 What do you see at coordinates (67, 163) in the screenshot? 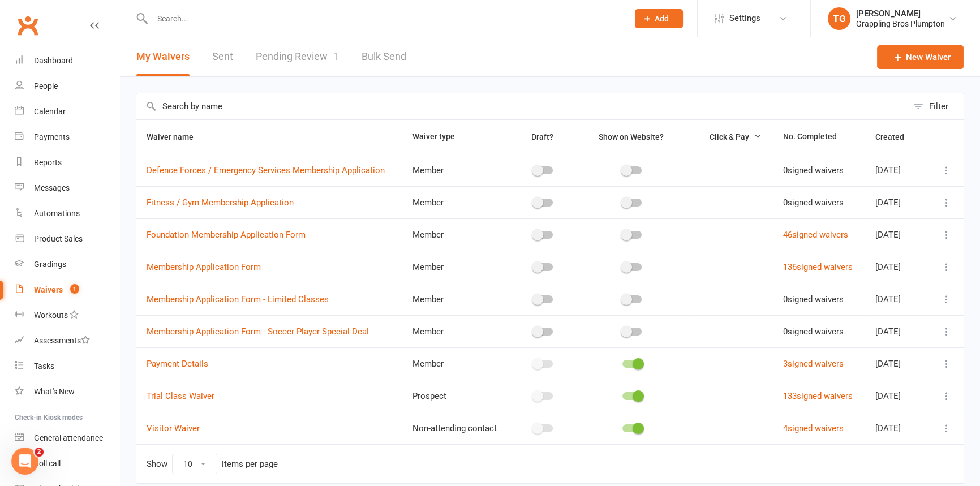
I see `a: Reports` at bounding box center [67, 163].